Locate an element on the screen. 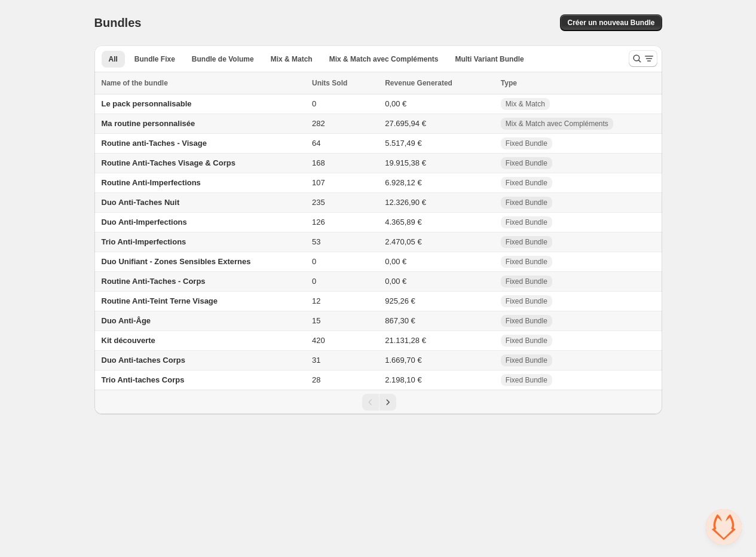  span: 21.131,28 € is located at coordinates (405, 340).